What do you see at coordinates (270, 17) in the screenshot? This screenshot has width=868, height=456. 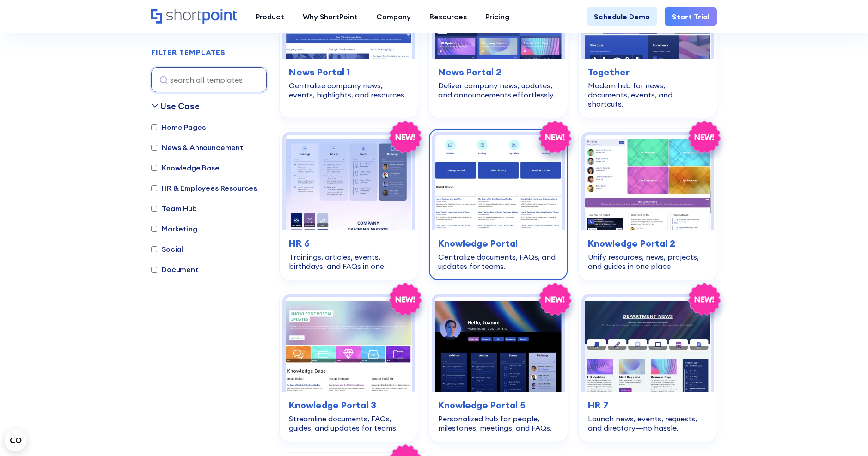 I see `div: Product` at bounding box center [270, 17].